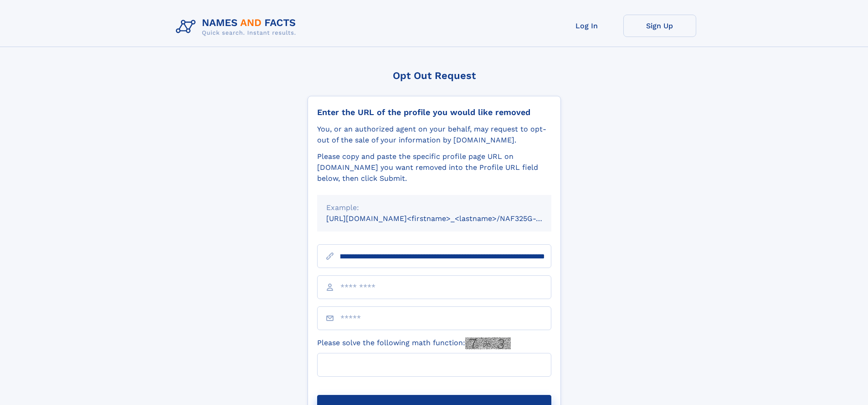  Describe the element at coordinates (434, 112) in the screenshot. I see `div: Enter the URL of the profile you would like removed` at that location.